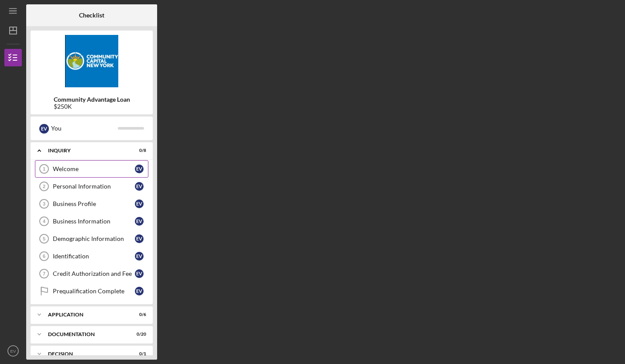 This screenshot has width=625, height=364. I want to click on a: 4Business InformationEV, so click(92, 221).